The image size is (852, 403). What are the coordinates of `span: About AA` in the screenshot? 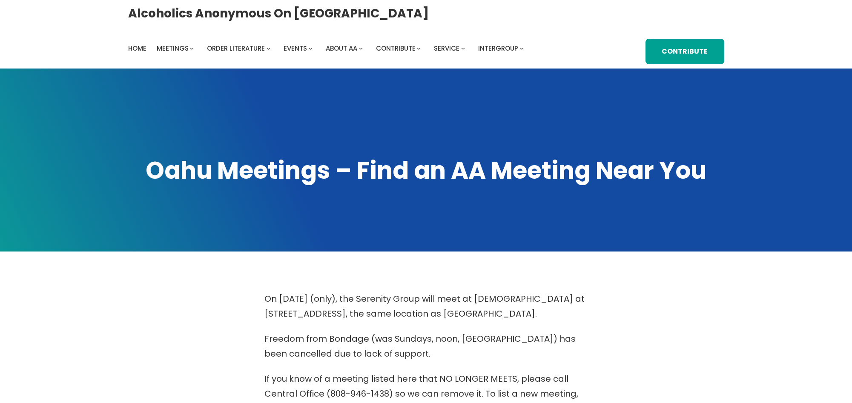 It's located at (341, 48).